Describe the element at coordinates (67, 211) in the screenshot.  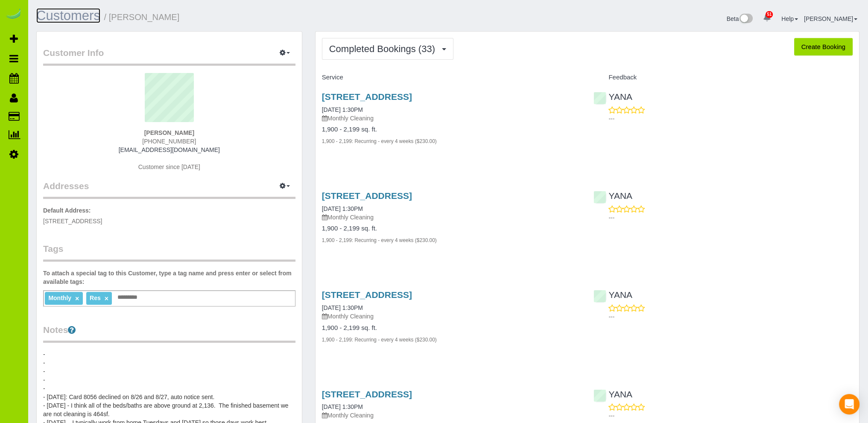
I see `label: Default Address:` at that location.